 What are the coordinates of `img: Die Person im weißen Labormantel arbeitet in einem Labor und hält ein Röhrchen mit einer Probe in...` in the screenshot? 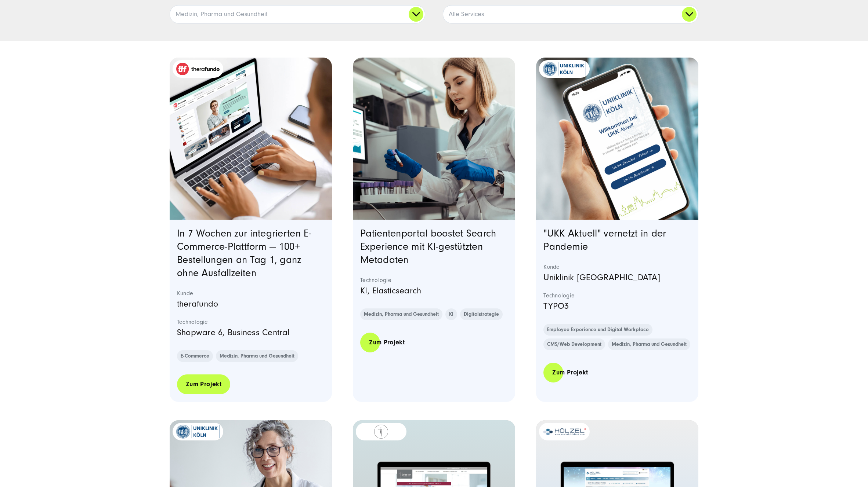 It's located at (434, 139).